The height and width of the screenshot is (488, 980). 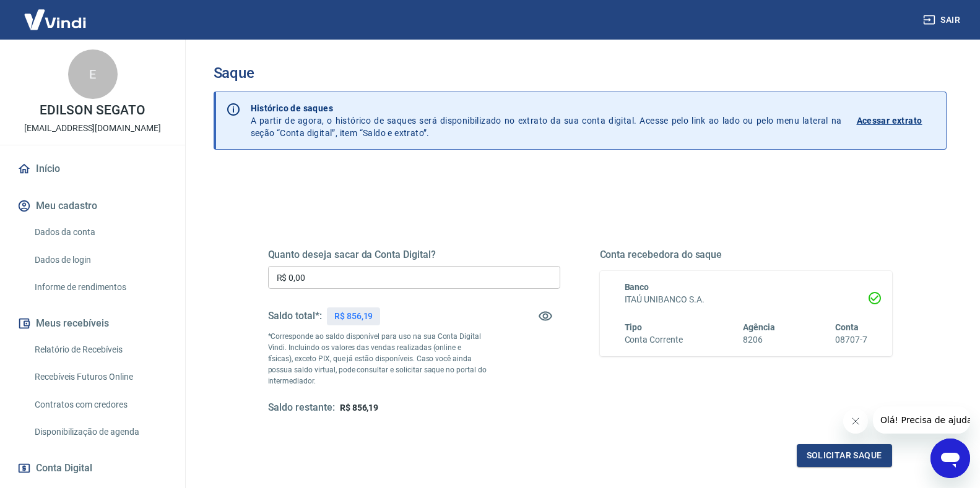 I want to click on p: Acessar extrato, so click(x=889, y=121).